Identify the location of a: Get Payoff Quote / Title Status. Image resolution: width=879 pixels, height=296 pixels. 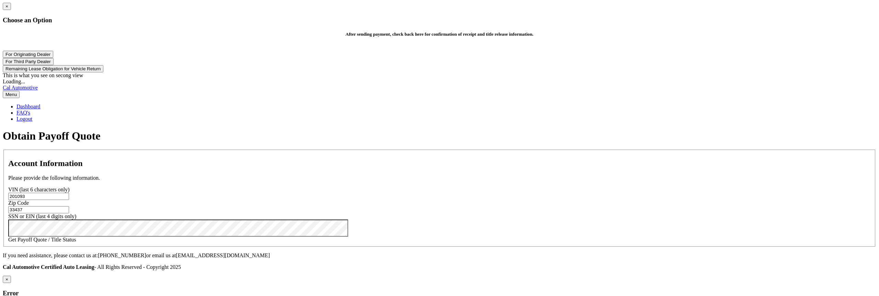
(42, 240).